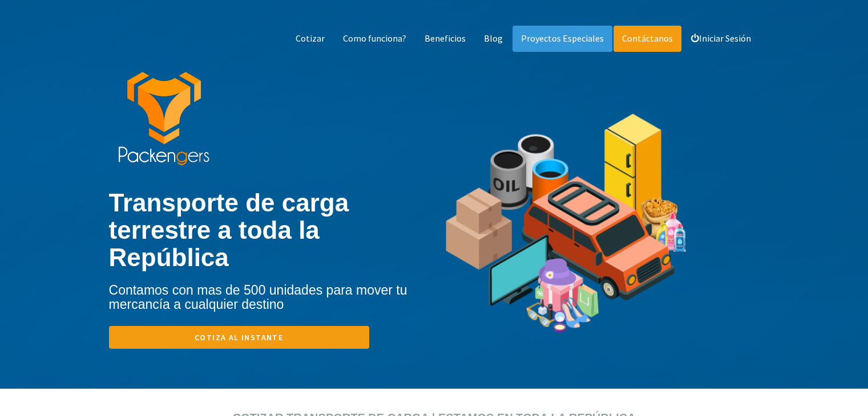 This screenshot has height=416, width=868. I want to click on h4: Contamos con mas de 500 unidades para mover tu mercancía a cualquier destino, so click(272, 298).